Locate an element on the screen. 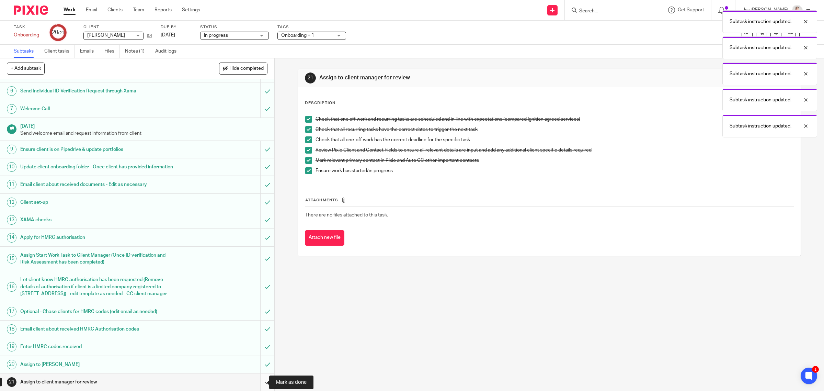 This screenshot has height=391, width=824. h1: Let client know HMRC authorisation has been requested (Remove details of authorisation if client ... is located at coordinates (98, 286).